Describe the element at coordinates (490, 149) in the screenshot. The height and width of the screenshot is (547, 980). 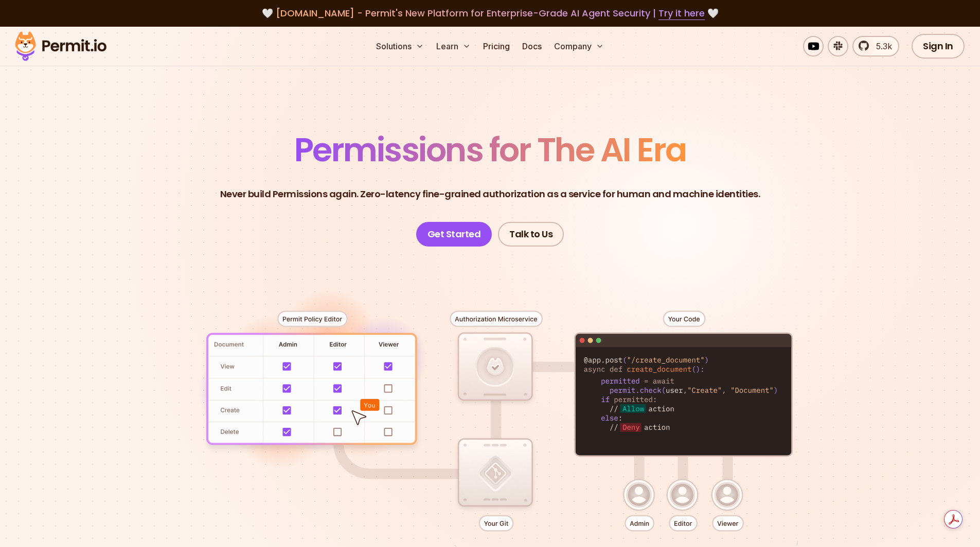
I see `span: Permissions for The AI Era` at that location.